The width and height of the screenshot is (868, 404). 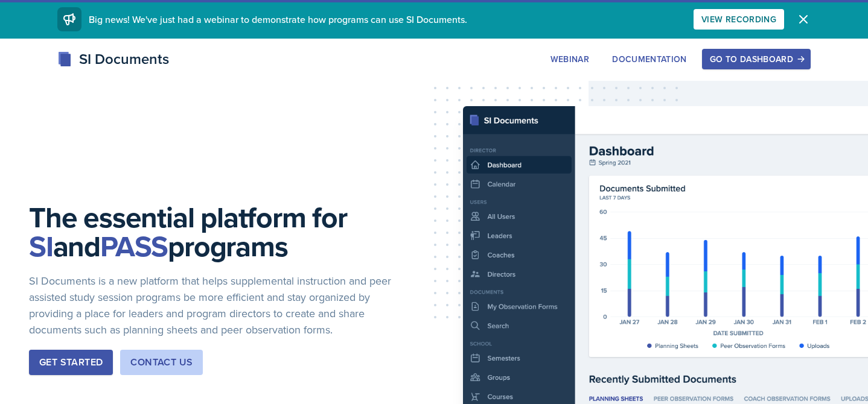 What do you see at coordinates (278, 20) in the screenshot?
I see `span: Big news! We've just had a webinar to demonstrate how programs can use SI Documents.` at bounding box center [278, 20].